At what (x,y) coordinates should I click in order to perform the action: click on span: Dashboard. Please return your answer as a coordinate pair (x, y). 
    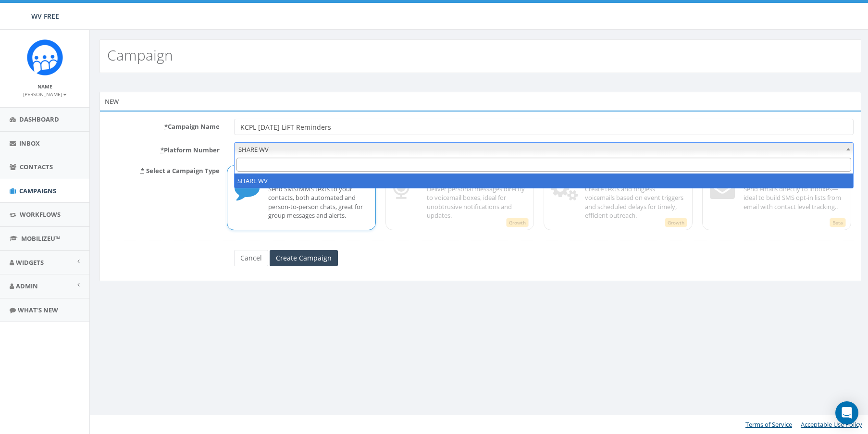
    Looking at the image, I should click on (39, 120).